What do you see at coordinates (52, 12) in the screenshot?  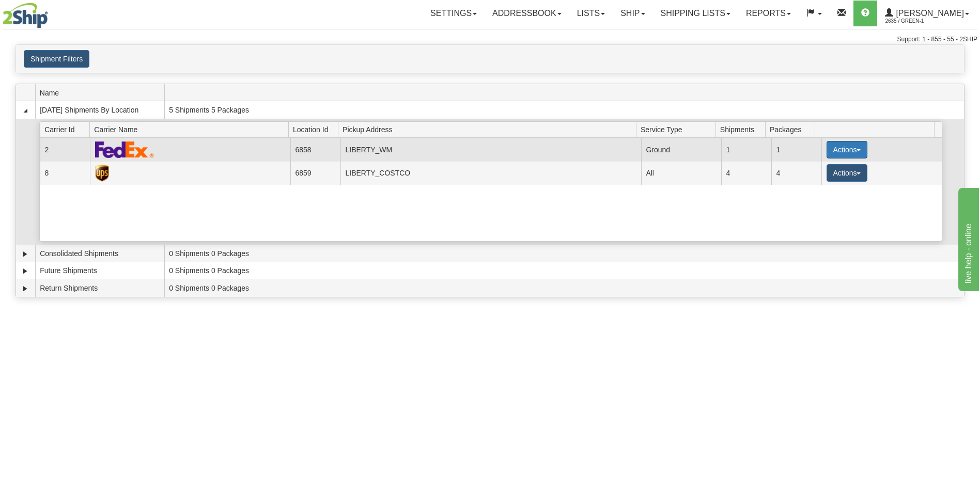 I see `div: live help - online` at bounding box center [52, 12].